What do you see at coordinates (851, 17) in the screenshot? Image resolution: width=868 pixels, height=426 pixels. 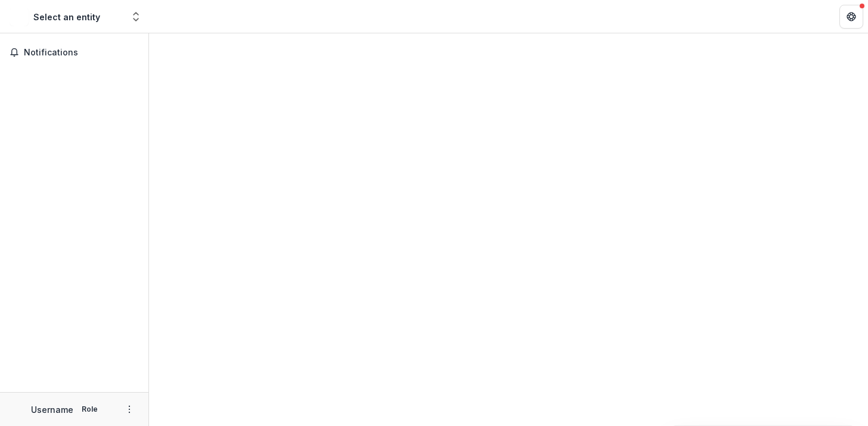 I see `button: Get Help` at bounding box center [851, 17].